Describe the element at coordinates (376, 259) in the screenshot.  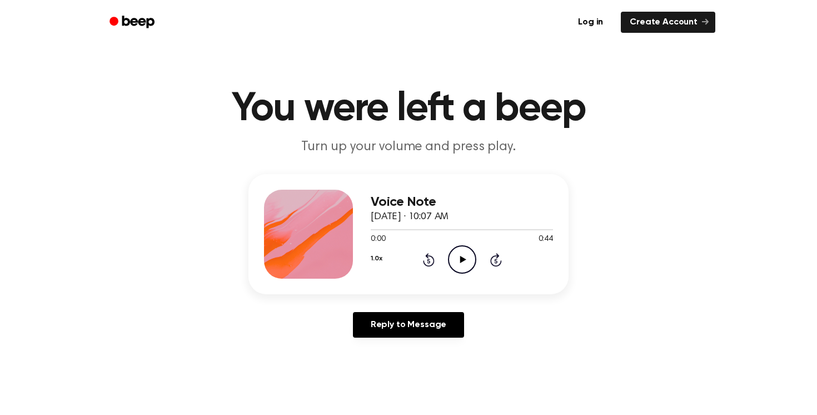
I see `button: 1.0x` at that location.